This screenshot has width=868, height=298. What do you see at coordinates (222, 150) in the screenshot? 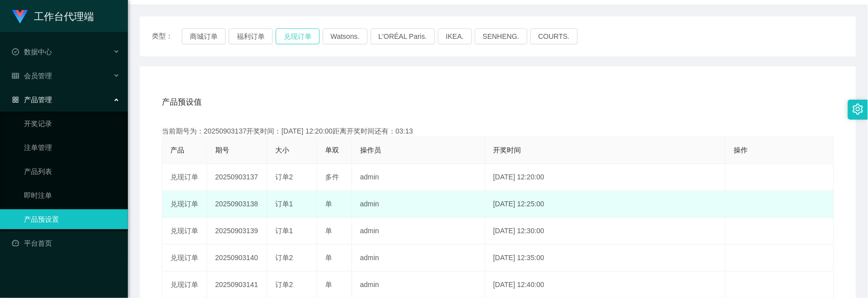
I see `span: 期号` at bounding box center [222, 150].